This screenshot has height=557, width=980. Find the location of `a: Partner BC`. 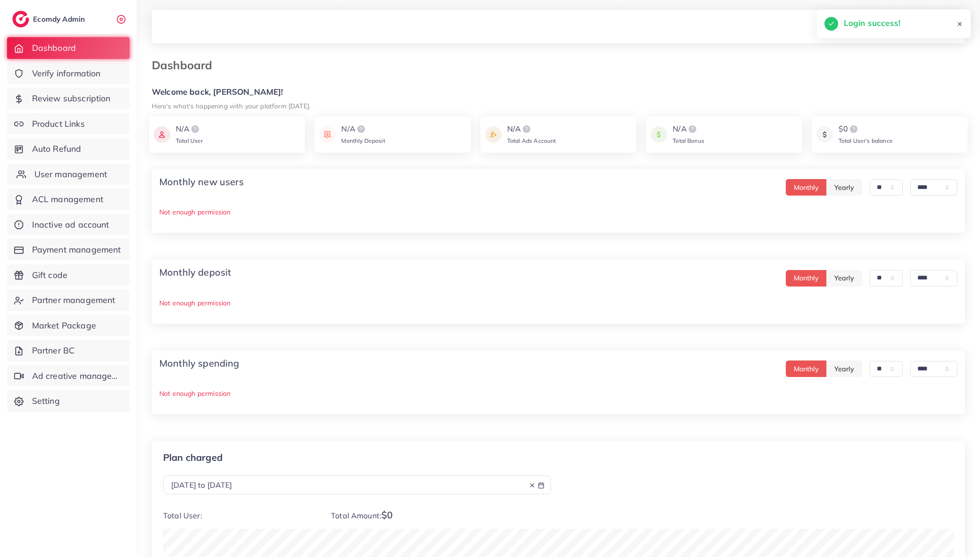

a: Partner BC is located at coordinates (68, 351).